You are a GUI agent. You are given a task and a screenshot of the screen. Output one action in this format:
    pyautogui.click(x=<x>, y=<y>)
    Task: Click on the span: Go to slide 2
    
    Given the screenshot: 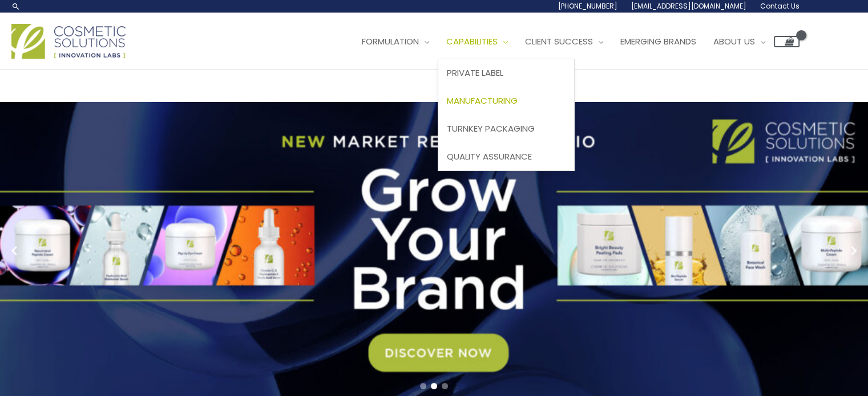 What is the action you would take?
    pyautogui.click(x=434, y=386)
    